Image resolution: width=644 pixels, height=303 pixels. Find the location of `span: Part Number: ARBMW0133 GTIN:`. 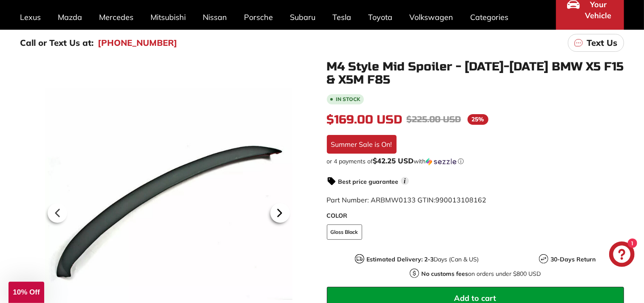

span: Part Number: ARBMW0133 GTIN: is located at coordinates (407, 200).